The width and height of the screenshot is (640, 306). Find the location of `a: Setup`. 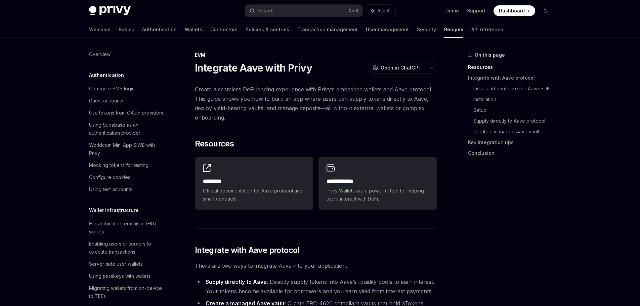

a: Setup is located at coordinates (515, 110).